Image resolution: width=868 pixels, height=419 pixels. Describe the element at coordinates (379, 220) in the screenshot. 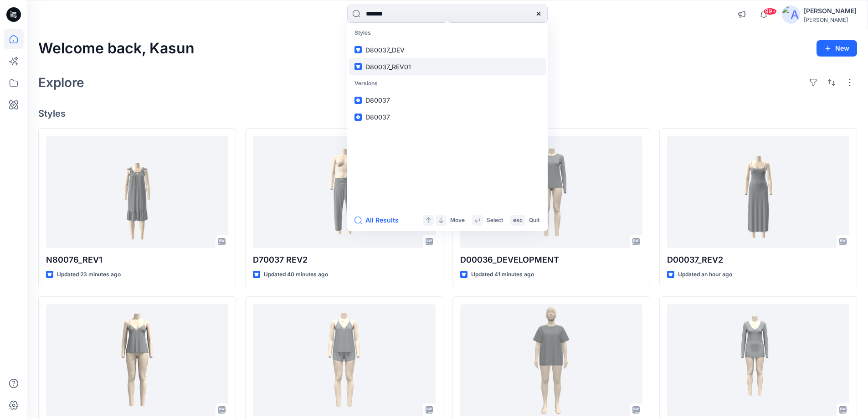

I see `a: All Results` at that location.